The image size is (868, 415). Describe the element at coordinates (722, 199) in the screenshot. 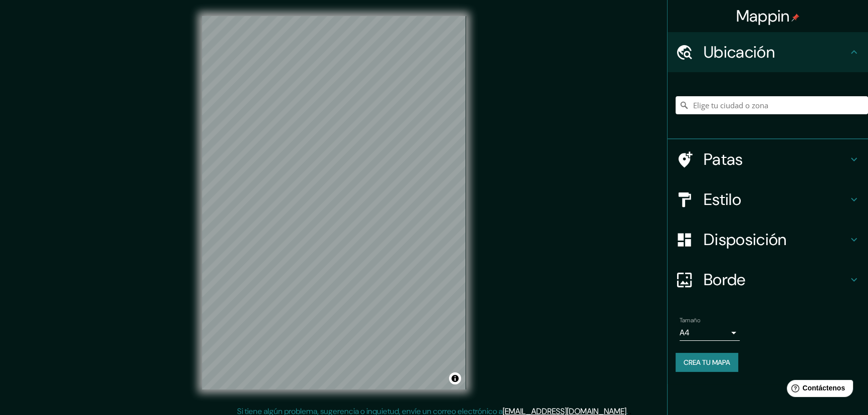

I see `font: Estilo` at that location.